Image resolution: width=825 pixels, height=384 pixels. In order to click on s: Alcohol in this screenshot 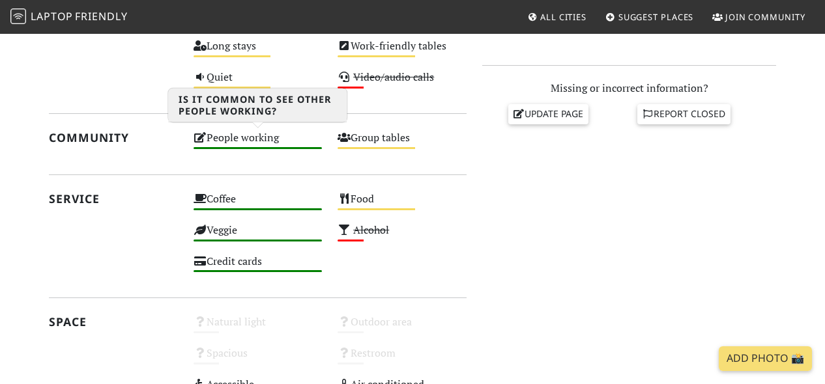, I will do `click(371, 230)`.